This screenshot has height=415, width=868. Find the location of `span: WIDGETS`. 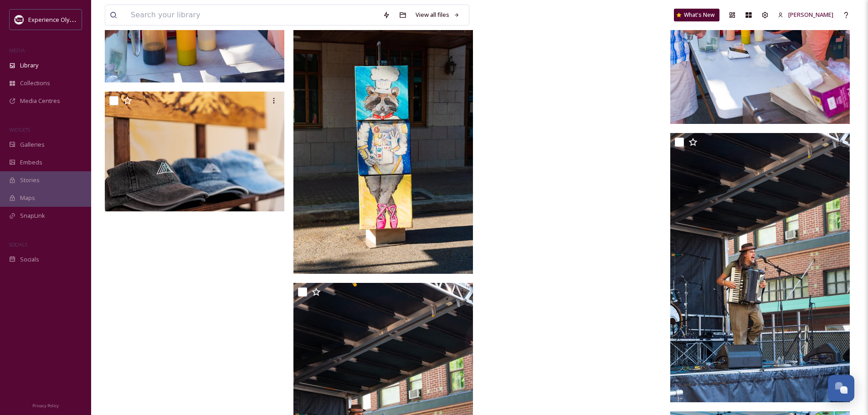

span: WIDGETS is located at coordinates (19, 129).